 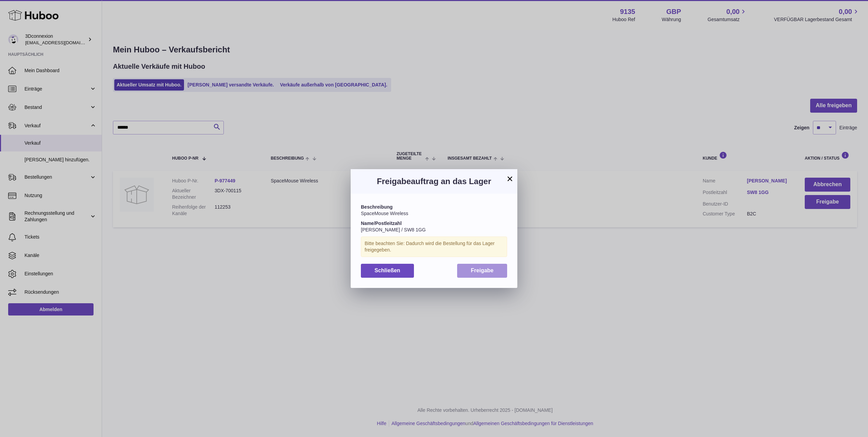 What do you see at coordinates (434, 181) in the screenshot?
I see `h3: Freigabeauftrag an das Lager` at bounding box center [434, 181].